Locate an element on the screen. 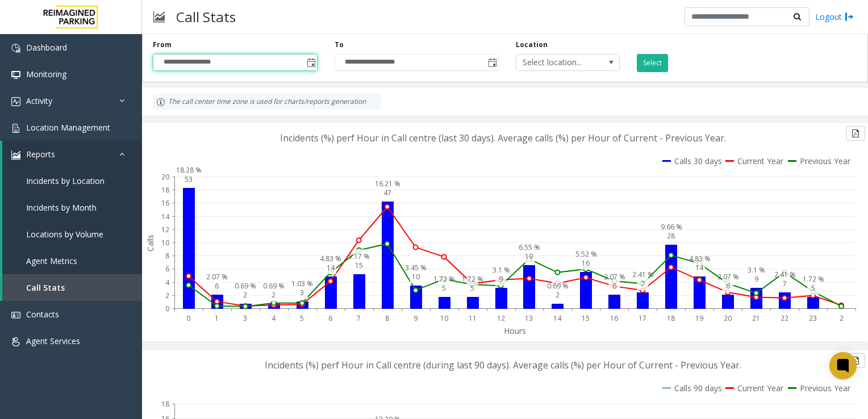  span: Agent Services is located at coordinates (53, 340).